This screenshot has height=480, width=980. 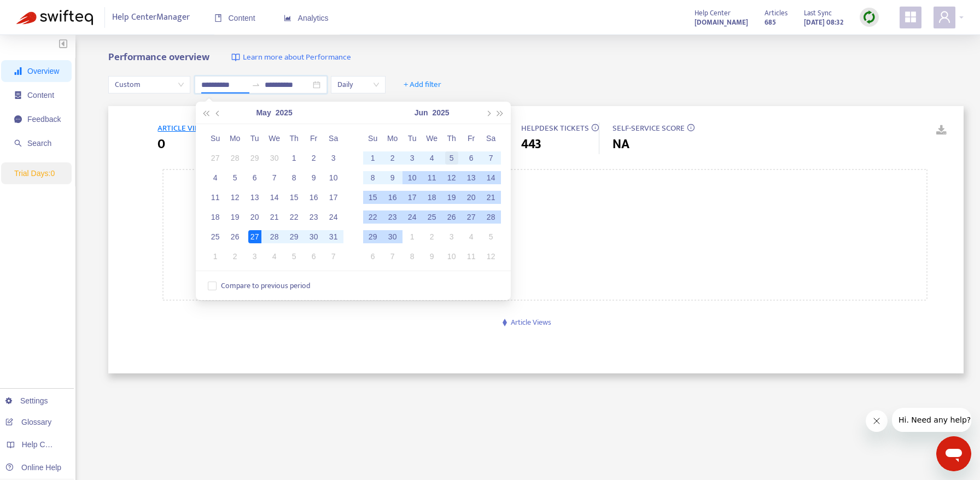 What do you see at coordinates (235, 257) in the screenshot?
I see `div: 2` at bounding box center [235, 257].